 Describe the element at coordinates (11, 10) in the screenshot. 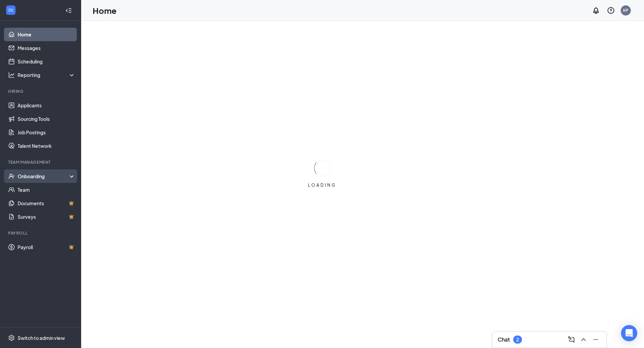

I see `svg: WorkstreamLogo` at that location.